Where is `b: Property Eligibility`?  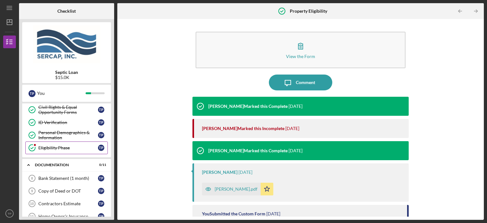 b: Property Eligibility is located at coordinates (309, 11).